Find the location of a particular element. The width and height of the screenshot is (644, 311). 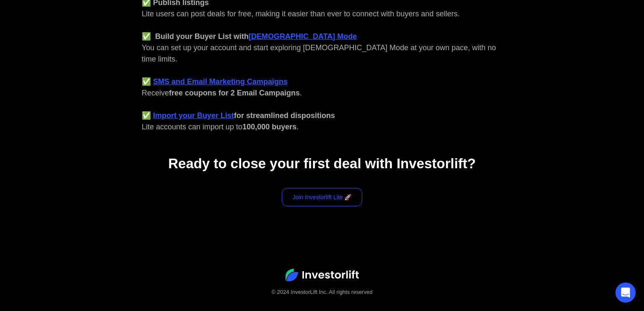

strong: for streamlined dispositions is located at coordinates (284, 116).